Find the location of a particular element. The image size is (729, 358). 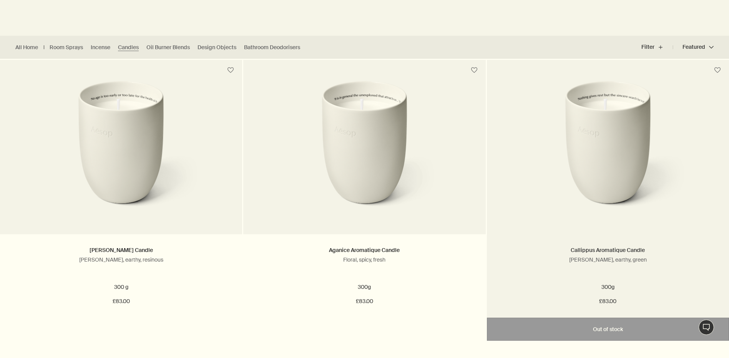

a: Oil Burner Blends is located at coordinates (168, 47).